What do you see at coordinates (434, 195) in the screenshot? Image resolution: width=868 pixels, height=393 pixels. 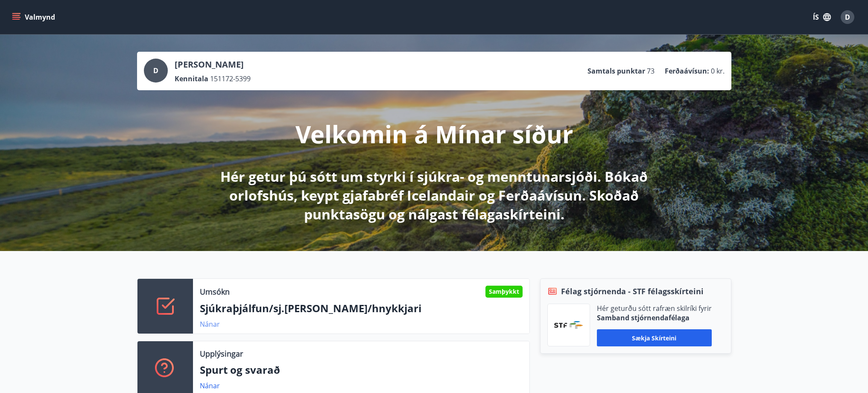 I see `p: Hér getur þú sótt um styrki í sjúkra- og menntunarsjóði. Bókað orlofshús, keypt gjafabréf Iceland...` at bounding box center [434, 195].